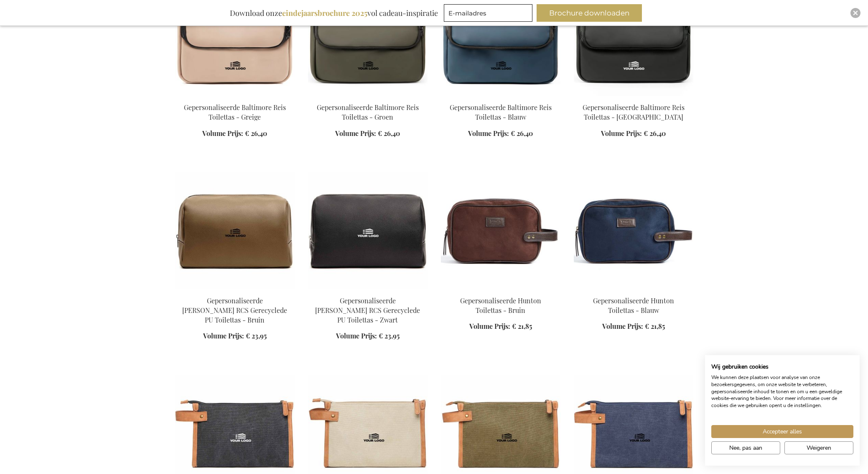  What do you see at coordinates (501, 230) in the screenshot?
I see `img: Personalised Hunton Toiletry Bag - Brown` at bounding box center [501, 230].